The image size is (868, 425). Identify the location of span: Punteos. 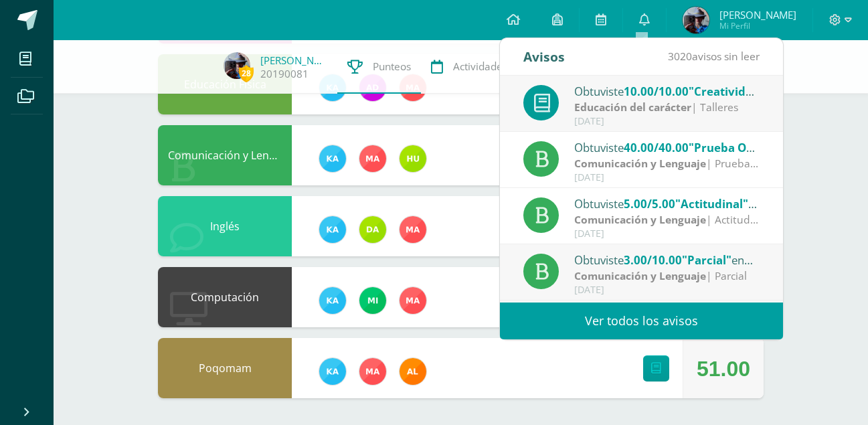
(392, 67).